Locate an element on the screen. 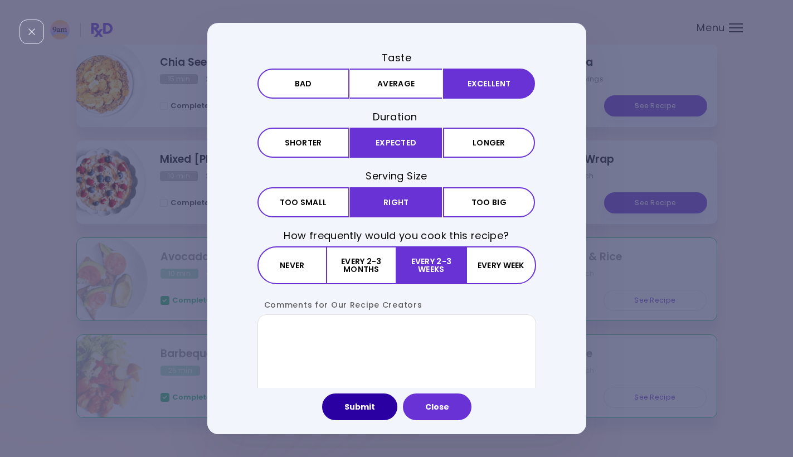  button: Shorter is located at coordinates (303, 143).